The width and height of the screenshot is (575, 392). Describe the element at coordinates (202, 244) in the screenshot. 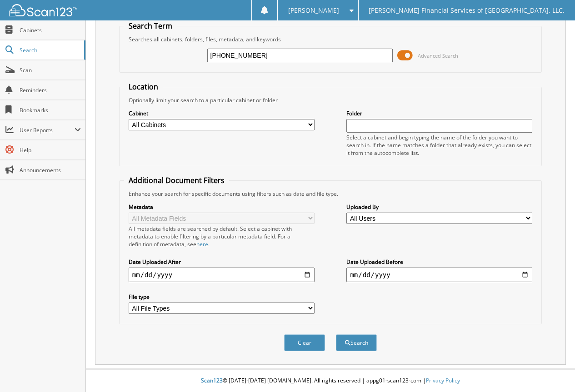

I see `a: here` at that location.